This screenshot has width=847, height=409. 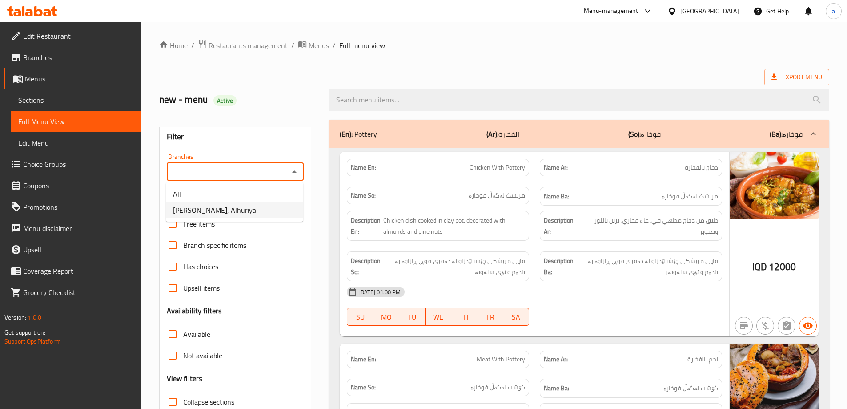 What do you see at coordinates (516, 317) in the screenshot?
I see `span: SA` at bounding box center [516, 317].